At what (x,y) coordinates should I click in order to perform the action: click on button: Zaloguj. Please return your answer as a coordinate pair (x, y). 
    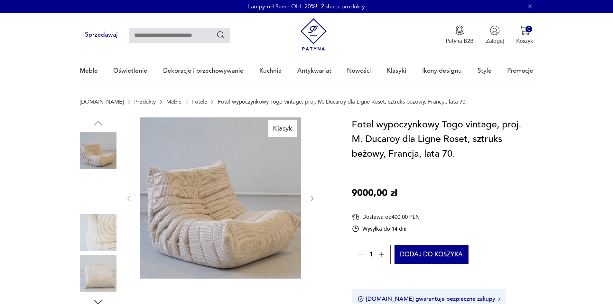
    Looking at the image, I should click on (495, 35).